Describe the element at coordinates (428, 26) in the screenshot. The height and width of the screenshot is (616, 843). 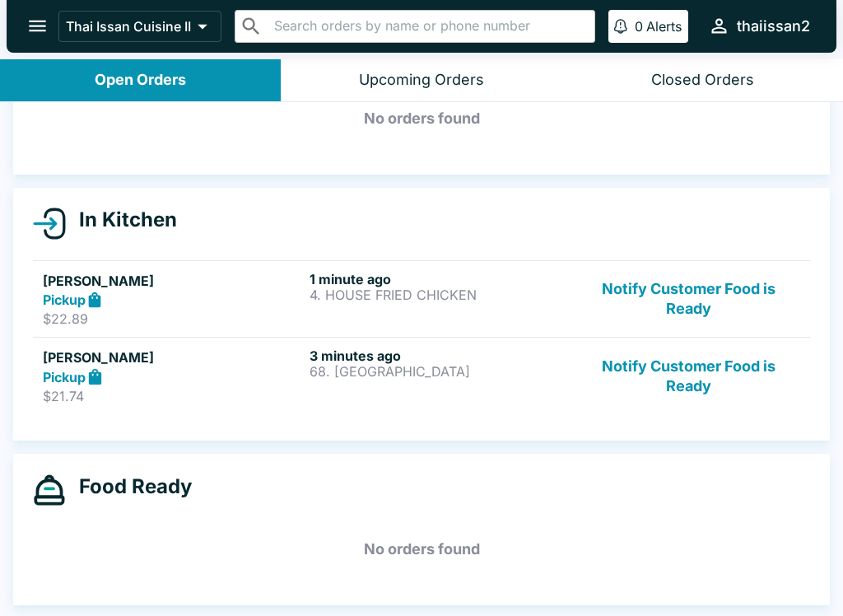
I see `input: Search orders by name or phone number` at that location.